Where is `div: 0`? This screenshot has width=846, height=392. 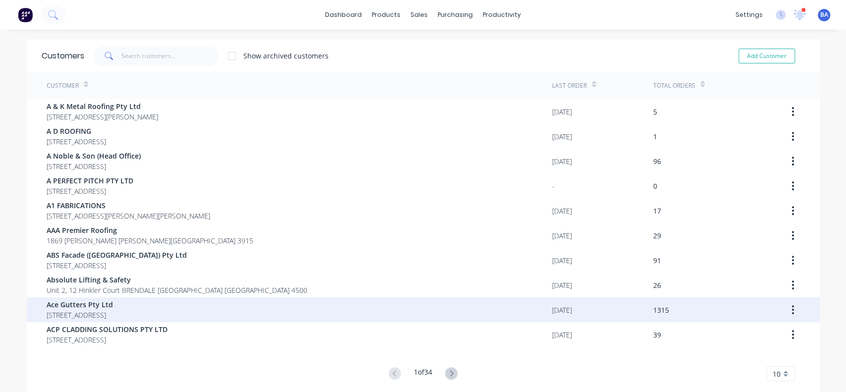 div: 0 is located at coordinates (655, 186).